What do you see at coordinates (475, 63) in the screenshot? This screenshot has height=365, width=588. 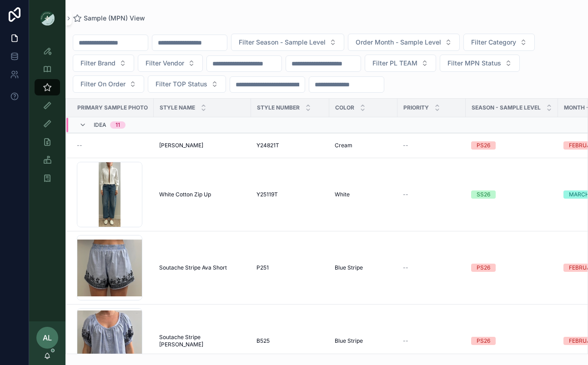 I see `span: Filter MPN Status` at bounding box center [475, 63].